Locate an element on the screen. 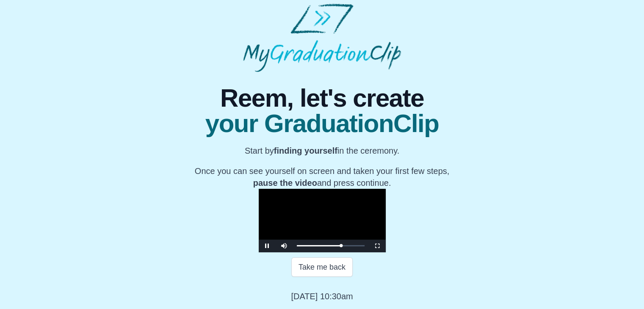  button: Fullscreen is located at coordinates (378, 246).